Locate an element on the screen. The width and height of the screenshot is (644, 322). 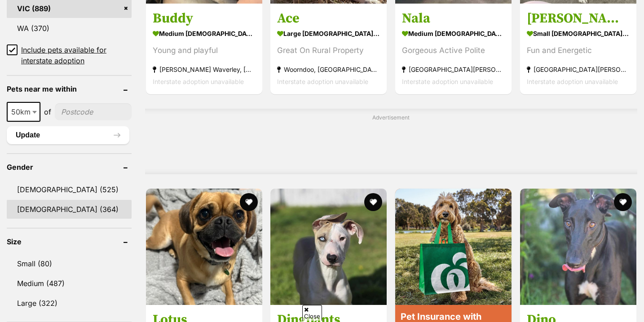
a: Medium (487) is located at coordinates (69, 284).